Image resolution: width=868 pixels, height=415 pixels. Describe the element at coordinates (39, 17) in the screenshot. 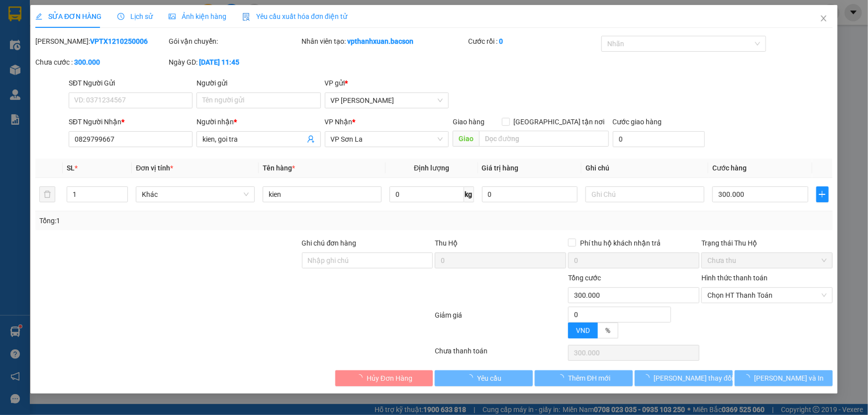

I see `span: edit` at that location.